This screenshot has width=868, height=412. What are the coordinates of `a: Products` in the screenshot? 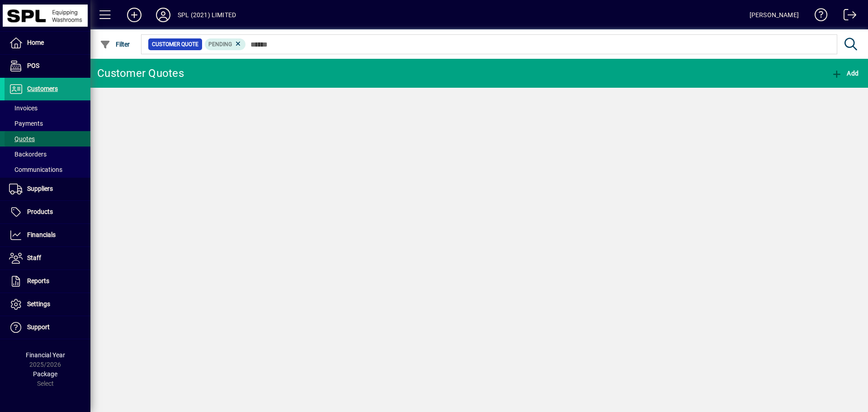 It's located at (47, 212).